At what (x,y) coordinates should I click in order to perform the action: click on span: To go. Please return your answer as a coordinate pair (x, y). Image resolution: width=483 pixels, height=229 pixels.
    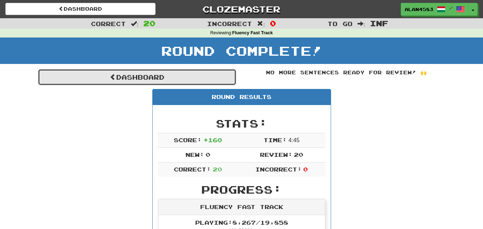
    Looking at the image, I should click on (340, 24).